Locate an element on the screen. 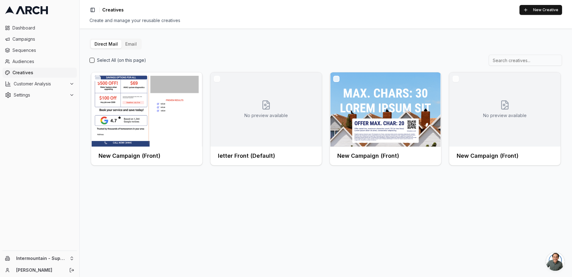 This screenshot has height=277, width=572. button: Settings is located at coordinates (39, 95).